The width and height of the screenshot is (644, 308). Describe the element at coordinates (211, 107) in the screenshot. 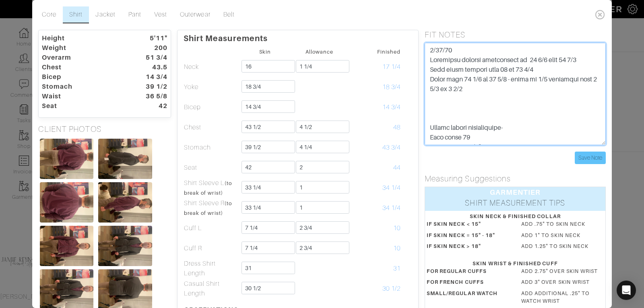

I see `td: Bicep` at that location.